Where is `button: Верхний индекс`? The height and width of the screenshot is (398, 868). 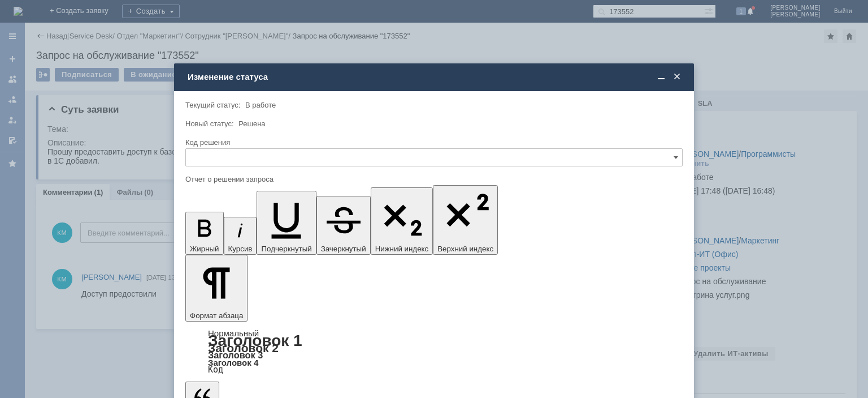 button: Верхний индекс is located at coordinates (465, 220).